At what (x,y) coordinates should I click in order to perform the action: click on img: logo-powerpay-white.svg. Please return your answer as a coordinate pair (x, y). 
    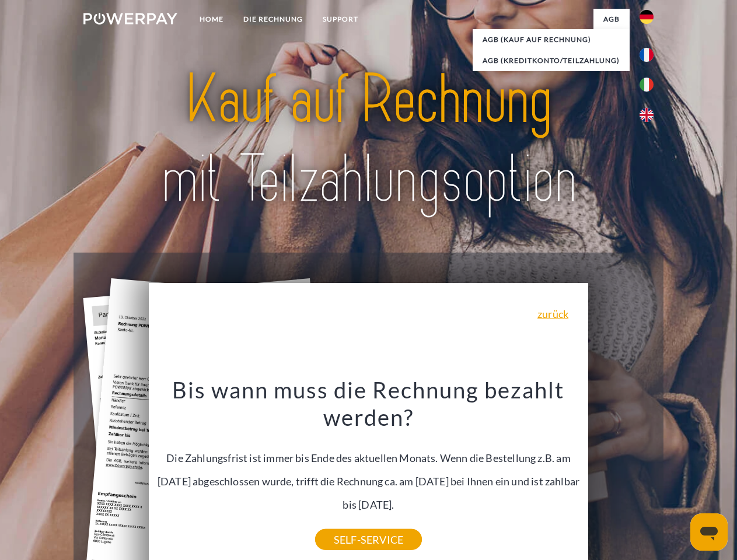
    Looking at the image, I should click on (130, 19).